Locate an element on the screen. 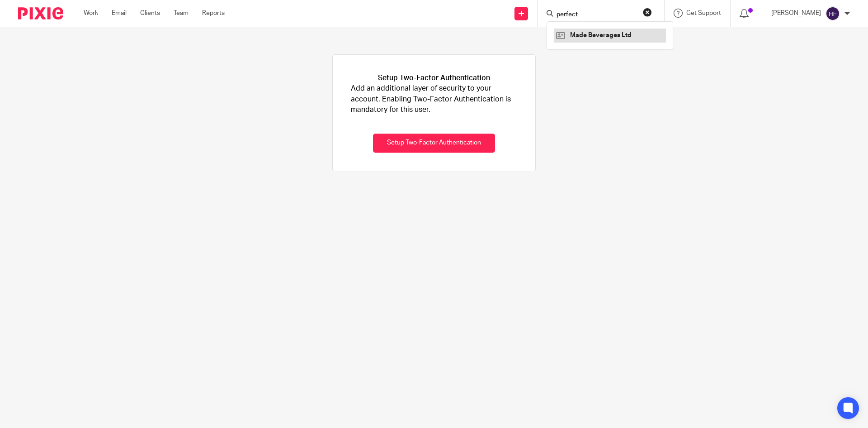 The image size is (868, 428). h1: Setup Two-Factor Authentication is located at coordinates (434, 78).